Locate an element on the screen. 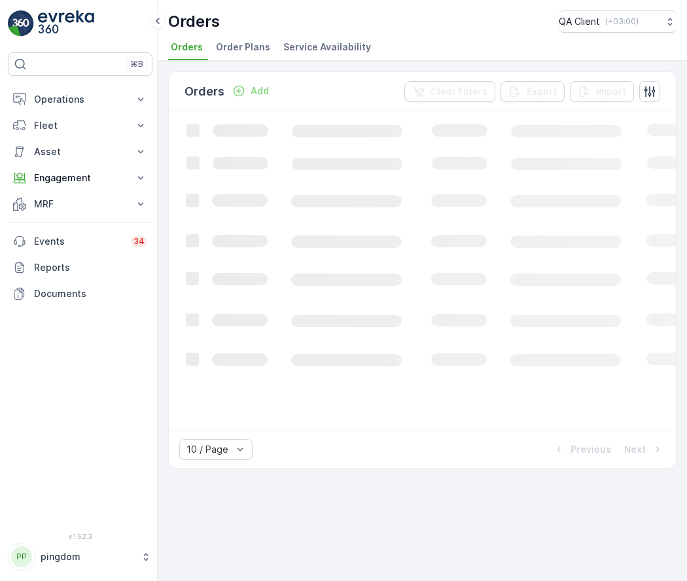  p: Engagement is located at coordinates (80, 178).